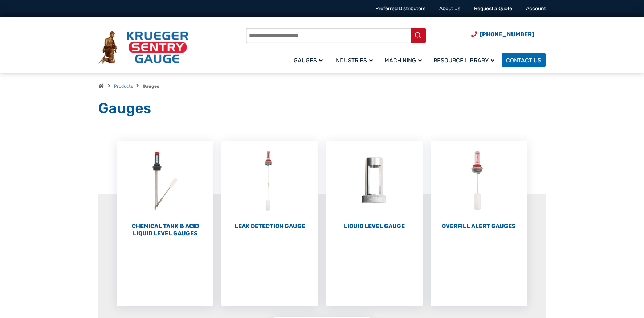 Image resolution: width=644 pixels, height=318 pixels. What do you see at coordinates (374, 226) in the screenshot?
I see `h2: Liquid Level Gauge` at bounding box center [374, 226].